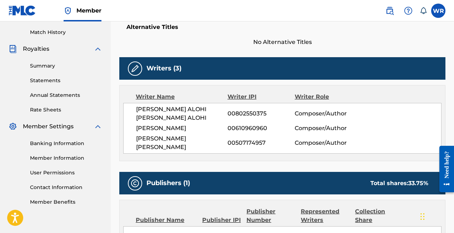 This screenshot has width=454, height=233. What do you see at coordinates (168, 183) in the screenshot?
I see `h5: Publishers (1)` at bounding box center [168, 183].